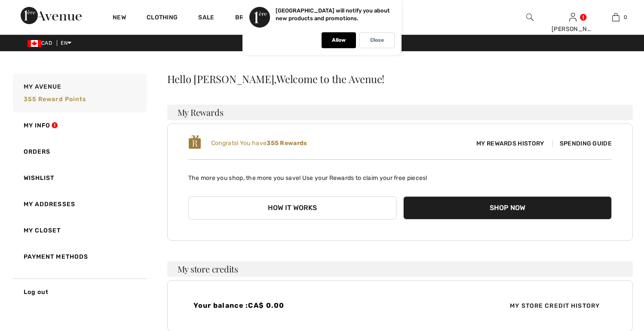  Describe the element at coordinates (400, 175) in the screenshot. I see `p: The more you shop, the more you save! Use your Rewards to claim your free pieces!` at that location.